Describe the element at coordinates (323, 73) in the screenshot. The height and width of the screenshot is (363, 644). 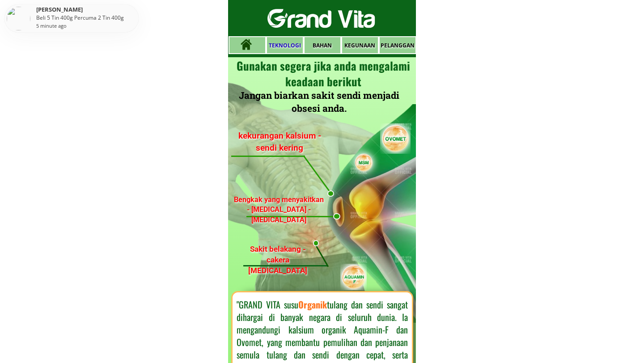
I see `div: Gunakan segera jika anda mengalami keadaan berikut` at that location.